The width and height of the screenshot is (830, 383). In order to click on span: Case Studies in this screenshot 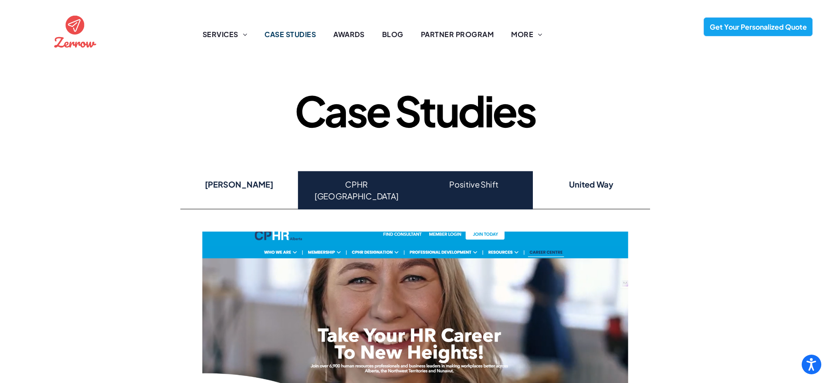, I will do `click(415, 110)`.